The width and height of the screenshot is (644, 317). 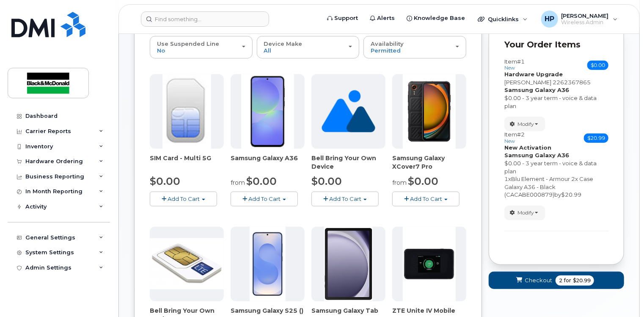 What do you see at coordinates (528, 147) in the screenshot?
I see `strong: New Activation` at bounding box center [528, 147].